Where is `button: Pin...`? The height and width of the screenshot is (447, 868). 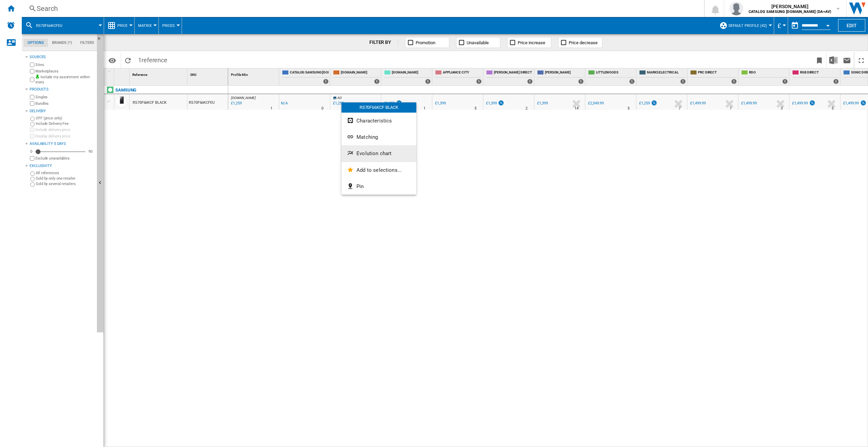
button: Pin... is located at coordinates (379, 186).